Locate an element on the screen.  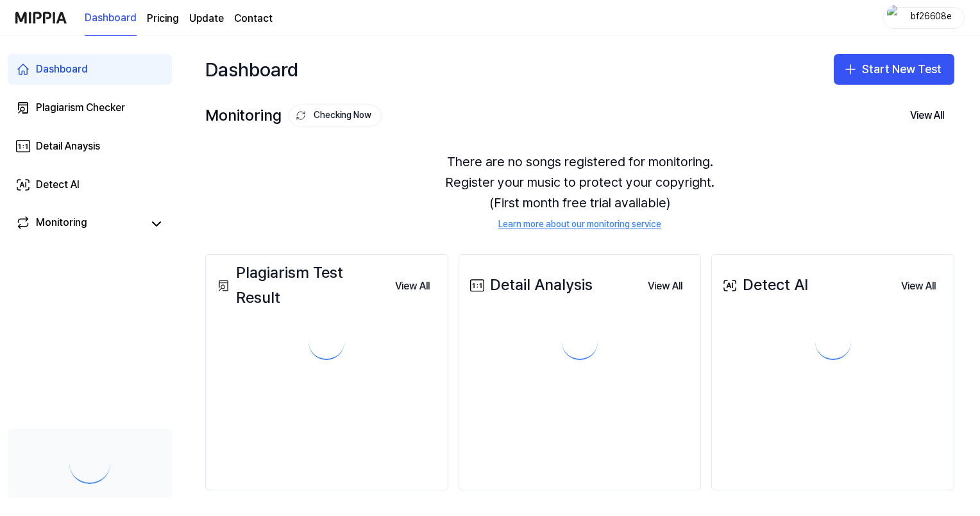
a: Detect AI is located at coordinates (90, 184).